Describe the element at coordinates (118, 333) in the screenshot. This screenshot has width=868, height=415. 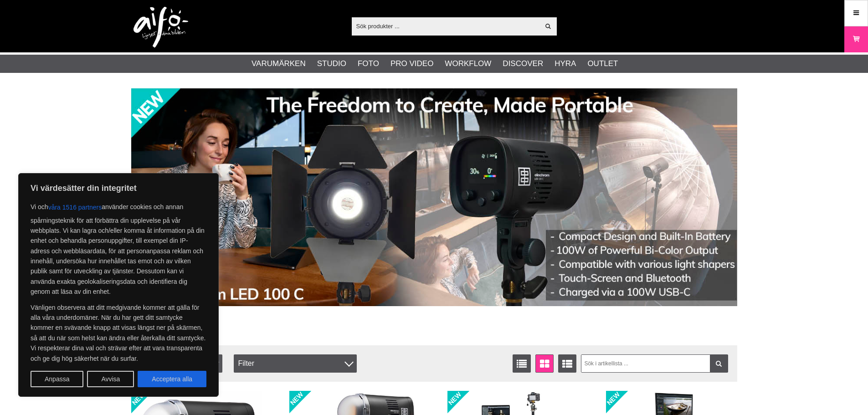
I see `p: Vänligen observera att ditt medgivande kommer att gälla för alla våra underdomäner. När du har ge...` at that location.